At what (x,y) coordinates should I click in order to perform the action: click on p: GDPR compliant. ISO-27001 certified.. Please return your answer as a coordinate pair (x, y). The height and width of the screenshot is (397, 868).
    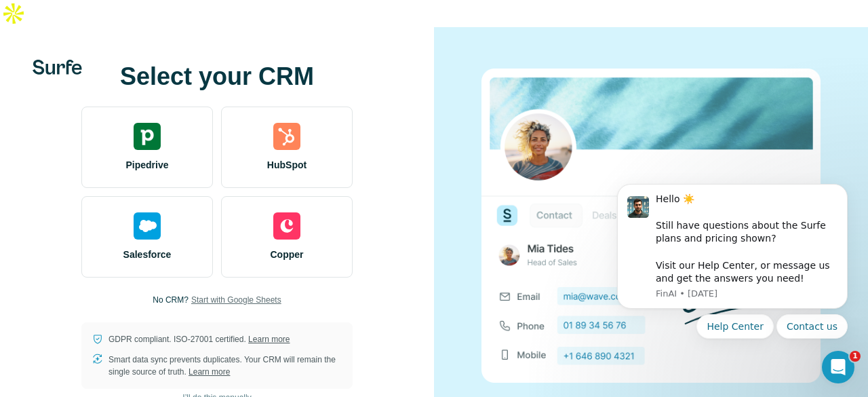
    Looking at the image, I should click on (199, 339).